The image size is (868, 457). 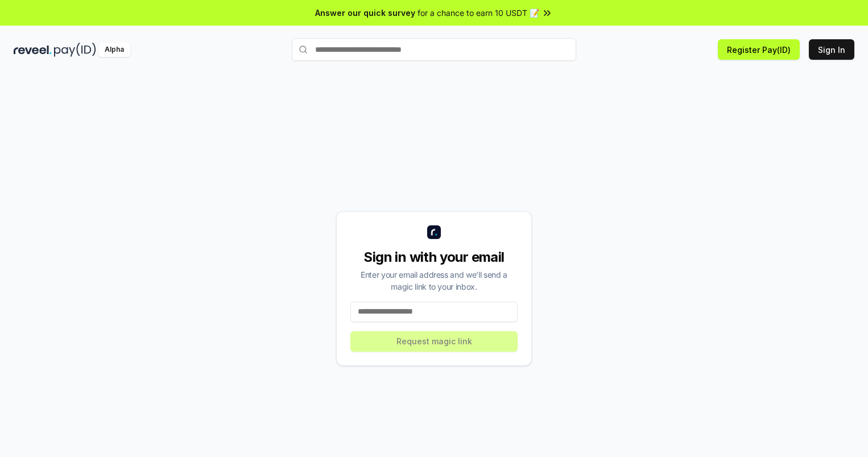 What do you see at coordinates (32, 50) in the screenshot?
I see `img: reveel_dark` at bounding box center [32, 50].